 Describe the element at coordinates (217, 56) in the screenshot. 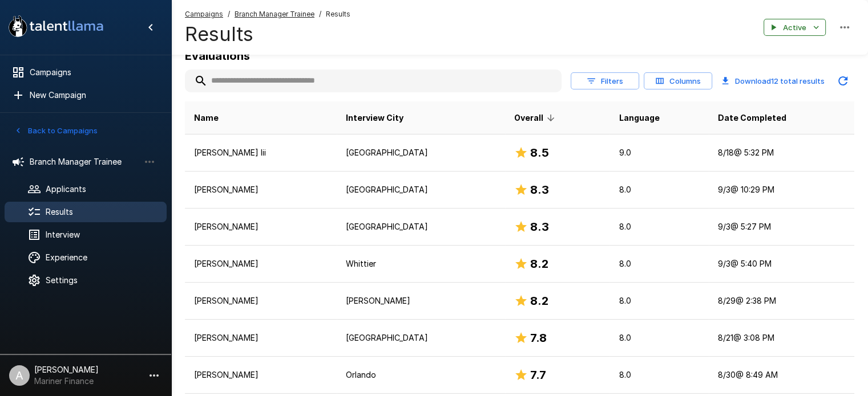

I see `b: Evaluations` at that location.